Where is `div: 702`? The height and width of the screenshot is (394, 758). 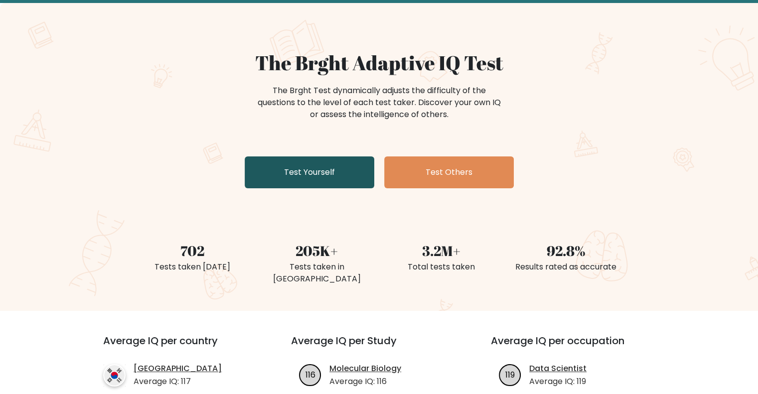
div: 702 is located at coordinates (192, 251).